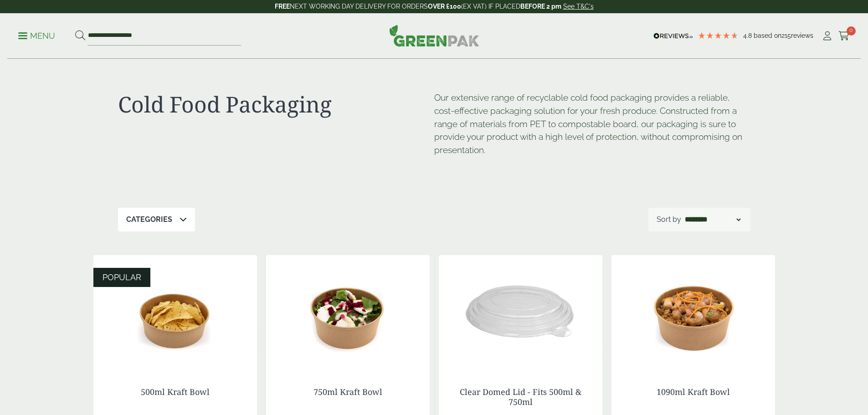 Image resolution: width=868 pixels, height=415 pixels. I want to click on p: Sort by, so click(669, 219).